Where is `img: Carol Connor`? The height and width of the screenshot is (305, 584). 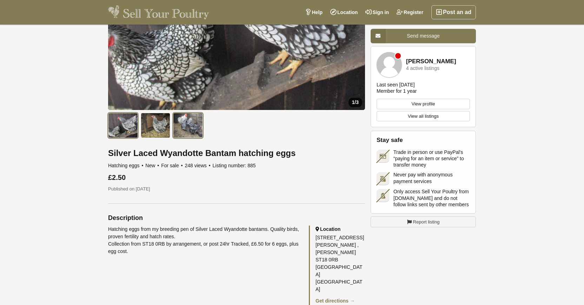 img: Carol Connor is located at coordinates (389, 65).